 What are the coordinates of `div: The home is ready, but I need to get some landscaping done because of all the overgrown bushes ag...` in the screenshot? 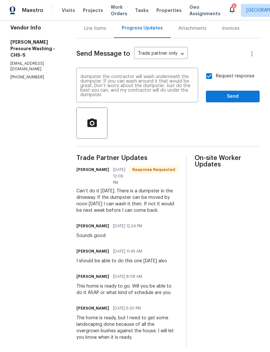 It's located at (127, 328).